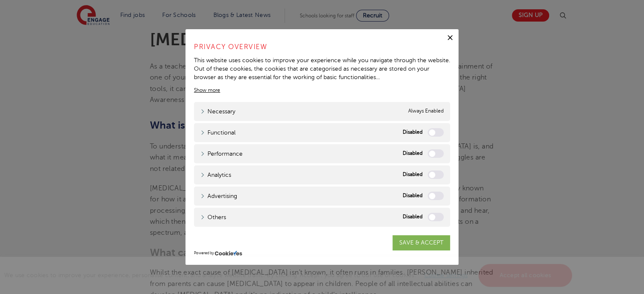 Image resolution: width=644 pixels, height=294 pixels. I want to click on a: SAVE & ACCEPT, so click(421, 243).